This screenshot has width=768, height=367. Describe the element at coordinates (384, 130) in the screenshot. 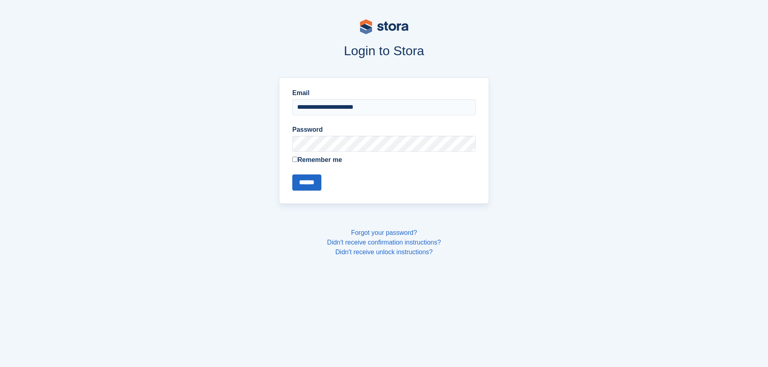

I see `label: Password` at that location.